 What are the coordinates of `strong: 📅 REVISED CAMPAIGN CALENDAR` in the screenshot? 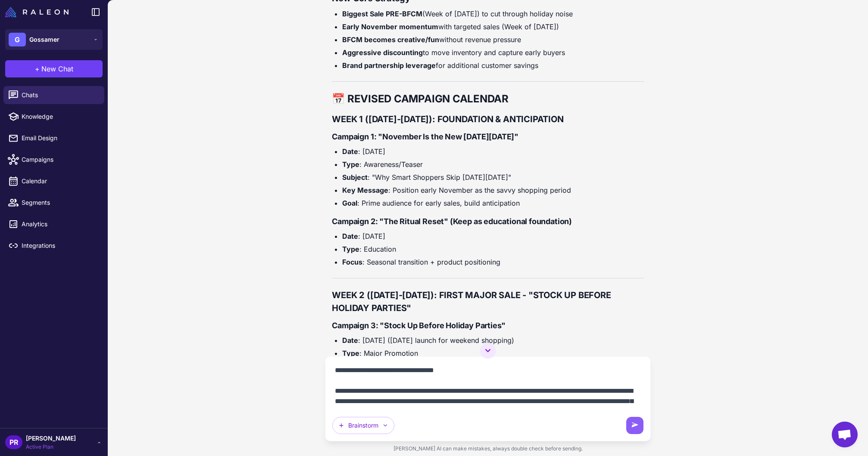 It's located at (420, 98).